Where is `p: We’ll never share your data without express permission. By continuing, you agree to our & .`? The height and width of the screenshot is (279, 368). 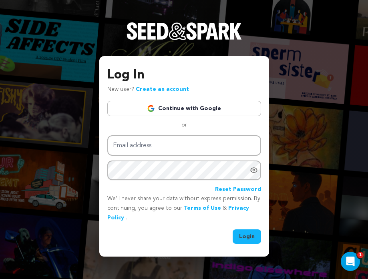
p: We’ll never share your data without express permission. By continuing, you agree to our & . is located at coordinates (184, 208).